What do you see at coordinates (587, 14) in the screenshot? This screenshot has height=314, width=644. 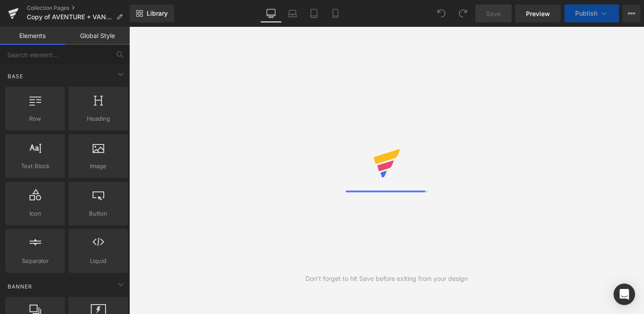 I see `span: Publish` at bounding box center [587, 14].